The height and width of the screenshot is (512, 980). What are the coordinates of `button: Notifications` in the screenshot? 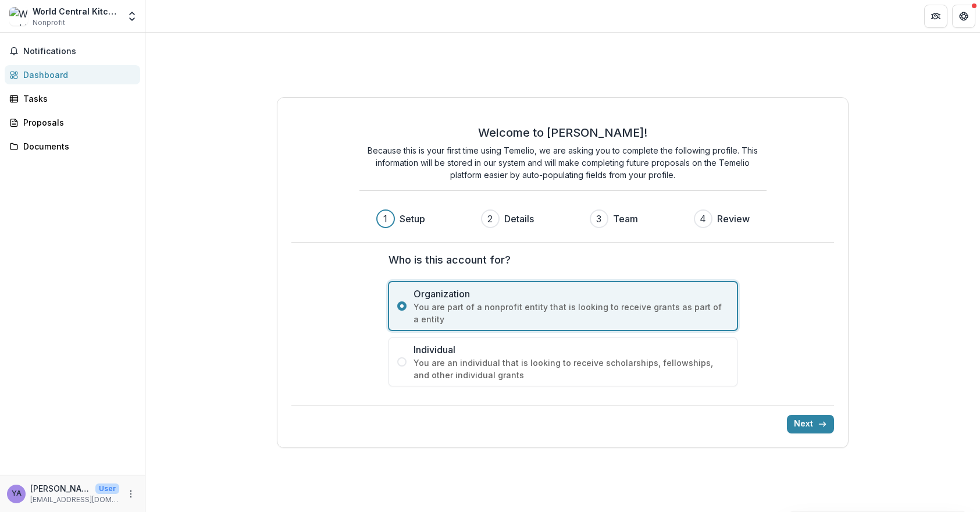 It's located at (72, 52).